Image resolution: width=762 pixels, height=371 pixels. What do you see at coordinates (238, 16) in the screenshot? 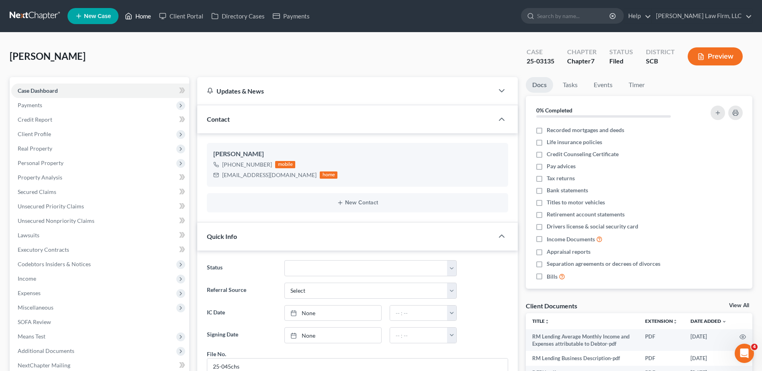
I see `a: Directory Cases` at bounding box center [238, 16].